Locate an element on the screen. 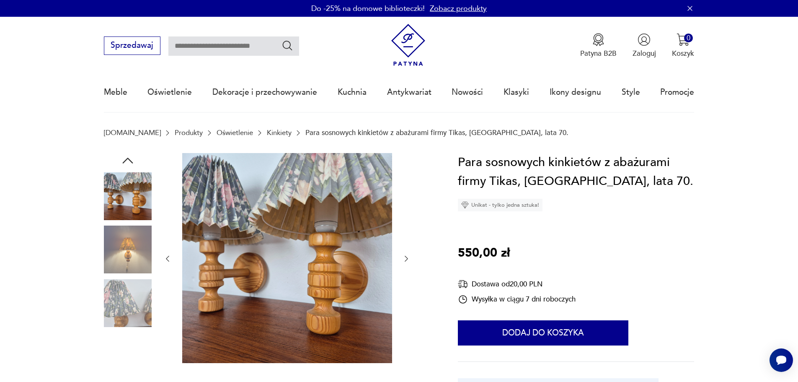 The height and width of the screenshot is (382, 798). a: Produkty is located at coordinates (189, 132).